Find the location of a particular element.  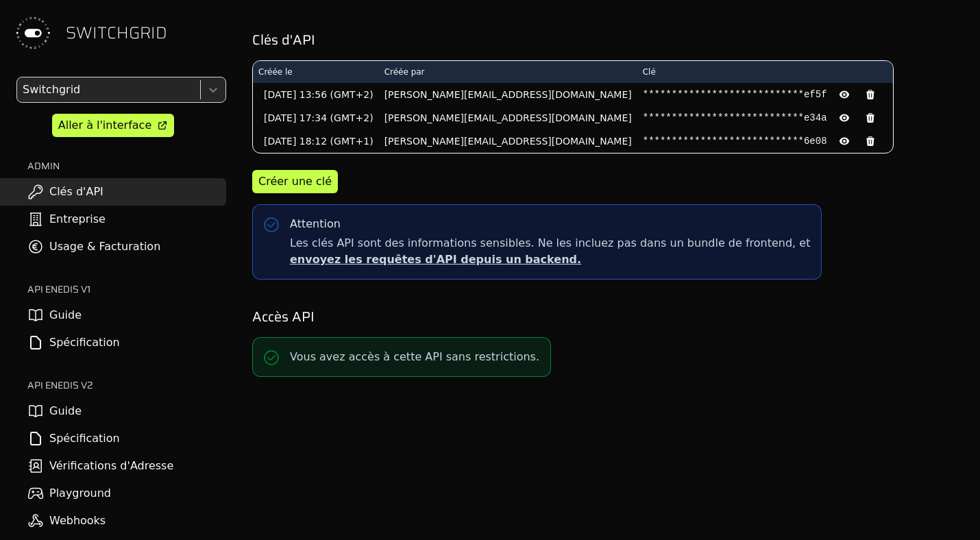

span: SWITCHGRID is located at coordinates (117, 33).